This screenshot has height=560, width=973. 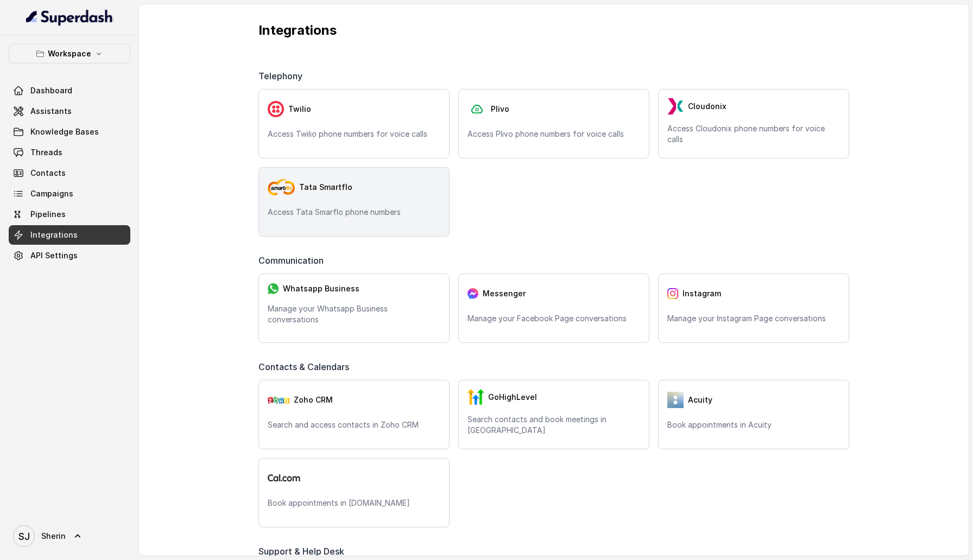 What do you see at coordinates (306, 367) in the screenshot?
I see `span: Contacts & Calendars` at bounding box center [306, 367].